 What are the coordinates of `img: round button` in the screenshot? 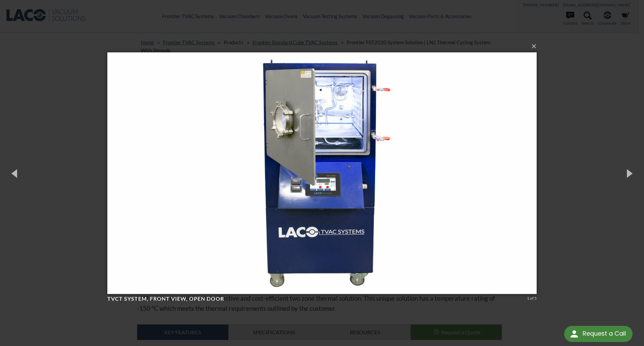 It's located at (574, 334).